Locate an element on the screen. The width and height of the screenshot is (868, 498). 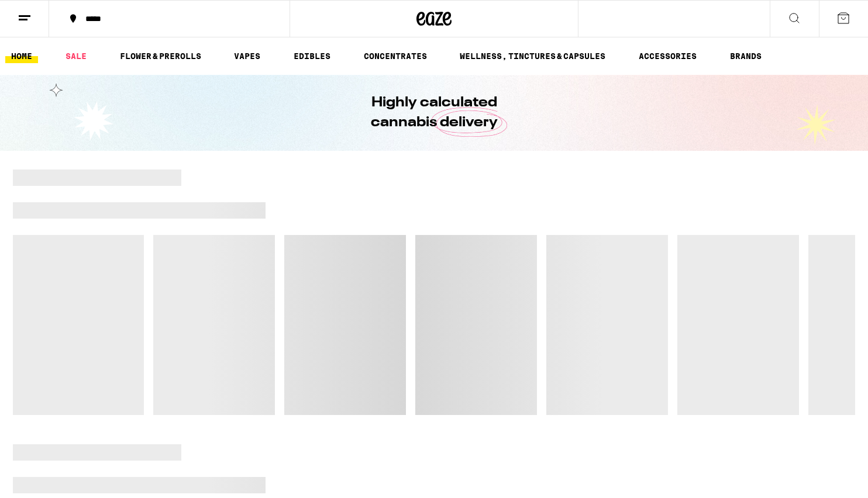
a: SALE is located at coordinates (76, 56).